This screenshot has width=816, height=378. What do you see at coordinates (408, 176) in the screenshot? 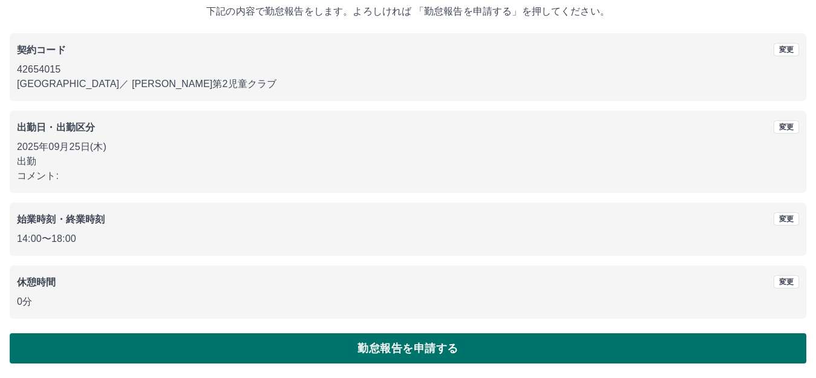
I see `p: コメント:` at bounding box center [408, 176].